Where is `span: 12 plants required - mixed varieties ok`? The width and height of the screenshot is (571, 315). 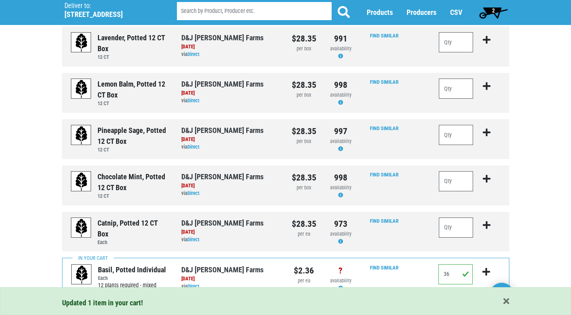 span: 12 plants required - mixed varieties ok is located at coordinates (127, 289).